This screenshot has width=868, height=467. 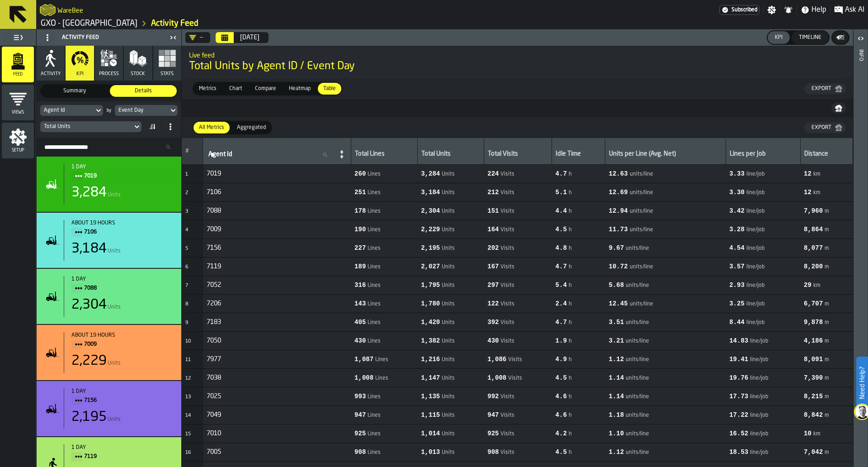 What do you see at coordinates (224, 38) in the screenshot?
I see `button: Select date range Select date range` at bounding box center [224, 38].